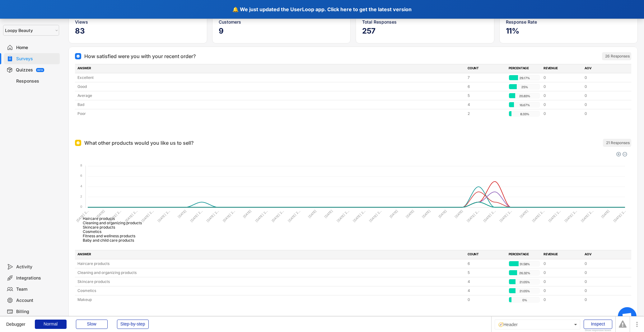 Image resolution: width=644 pixels, height=332 pixels. I want to click on h5: 9, so click(282, 31).